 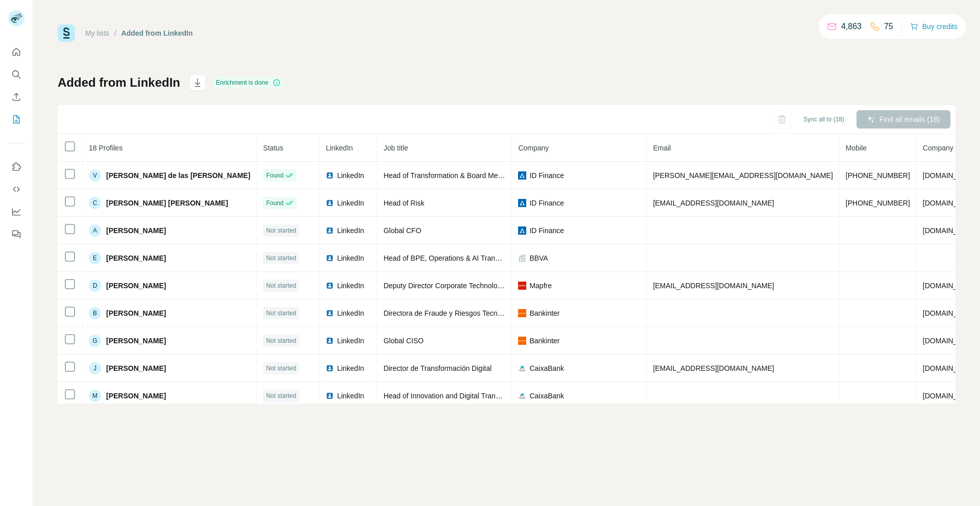 What do you see at coordinates (95, 258) in the screenshot?
I see `div: E` at bounding box center [95, 258].